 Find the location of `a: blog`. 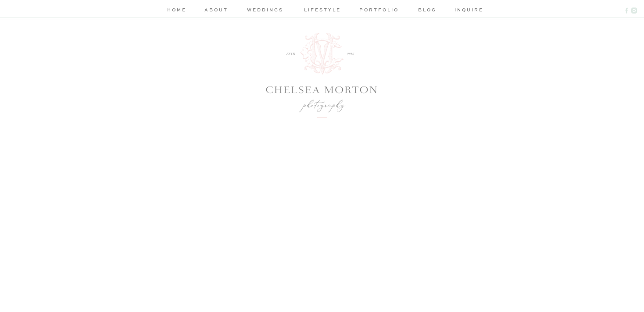

a: blog is located at coordinates (427, 11).